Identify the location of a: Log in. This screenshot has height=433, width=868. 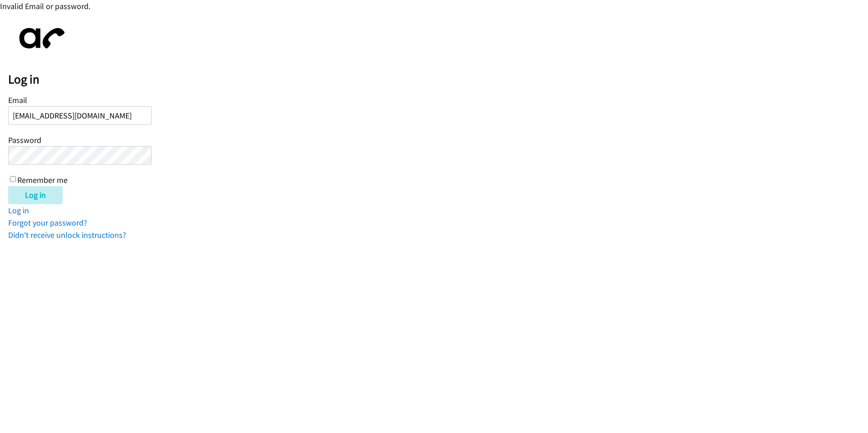
(19, 210).